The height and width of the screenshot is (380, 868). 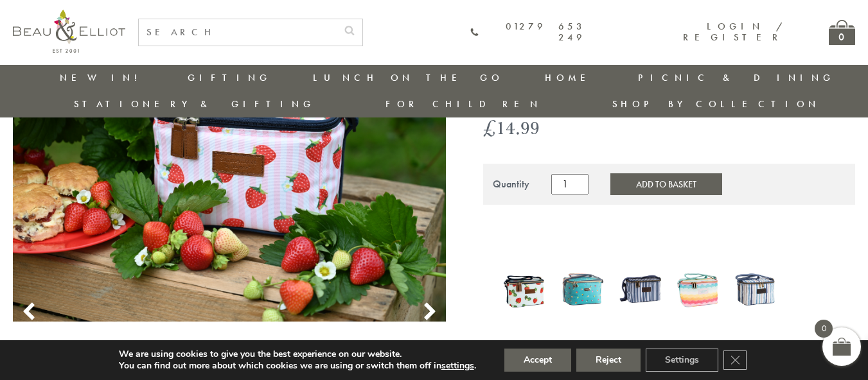 What do you see at coordinates (682, 360) in the screenshot?
I see `button: Settings` at bounding box center [682, 360].